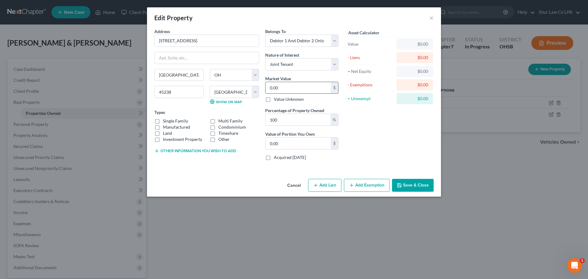 Image resolution: width=588 pixels, height=279 pixels. Describe the element at coordinates (207, 58) in the screenshot. I see `input: Apt, Suite, etc...` at that location.